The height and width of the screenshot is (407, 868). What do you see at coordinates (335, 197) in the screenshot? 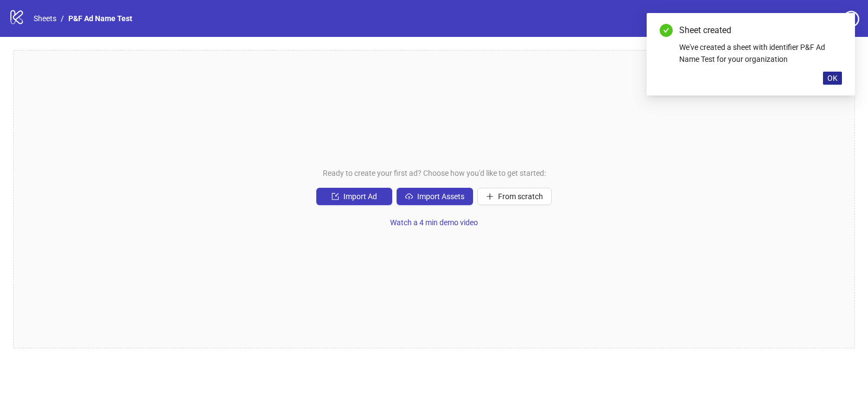
I see `span: import` at bounding box center [335, 197].